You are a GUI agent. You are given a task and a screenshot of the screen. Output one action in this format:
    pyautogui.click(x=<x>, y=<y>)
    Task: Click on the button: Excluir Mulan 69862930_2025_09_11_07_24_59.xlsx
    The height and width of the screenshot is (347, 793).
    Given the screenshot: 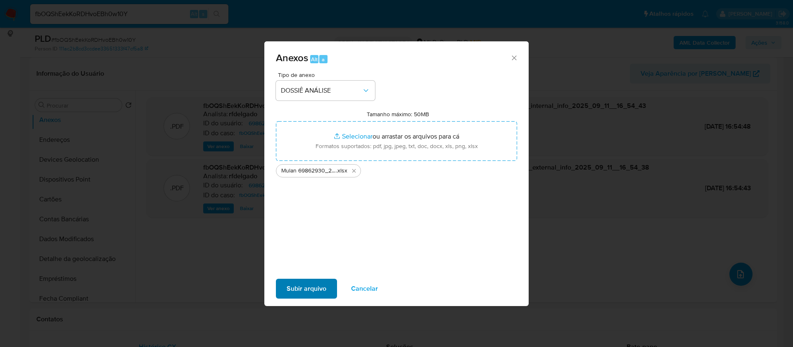 What is the action you would take?
    pyautogui.click(x=354, y=171)
    